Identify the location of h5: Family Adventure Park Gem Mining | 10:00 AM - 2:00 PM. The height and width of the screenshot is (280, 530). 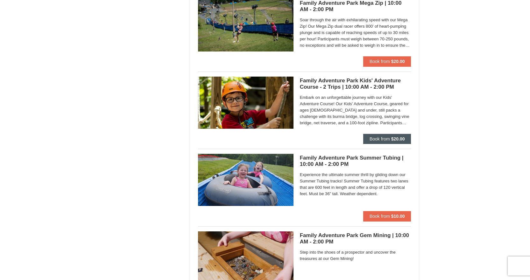
(356, 239).